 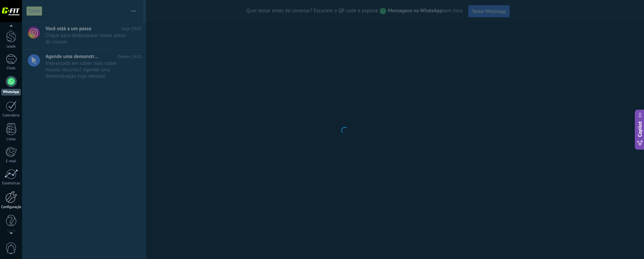 I want to click on span: Copilot, so click(x=640, y=129).